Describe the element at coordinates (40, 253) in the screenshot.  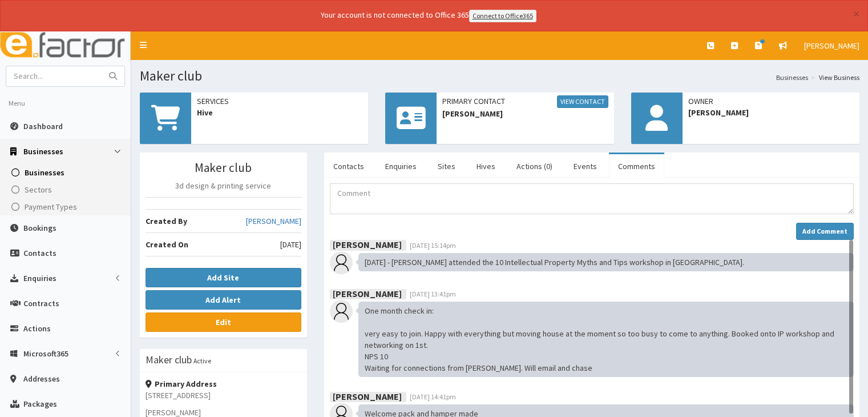
I see `span: Contacts` at that location.